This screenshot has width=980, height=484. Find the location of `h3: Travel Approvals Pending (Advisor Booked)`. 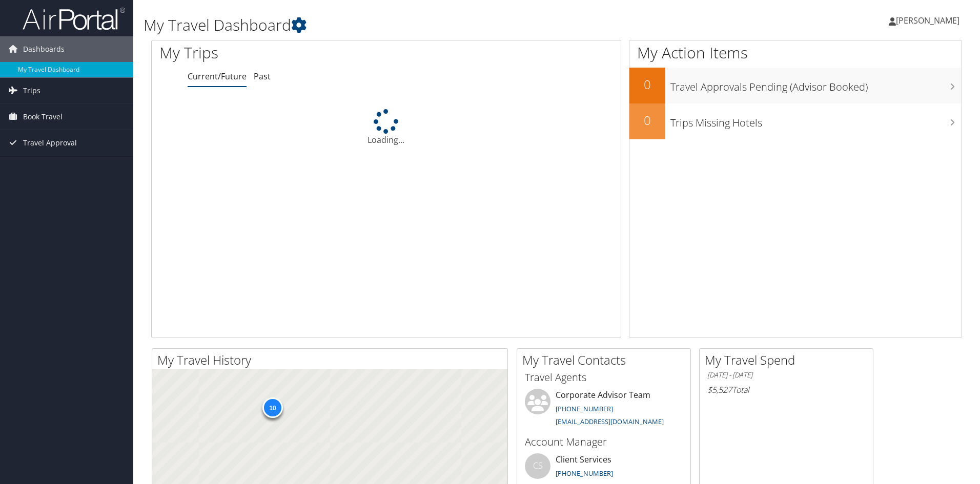

h3: Travel Approvals Pending (Advisor Booked) is located at coordinates (816, 85).